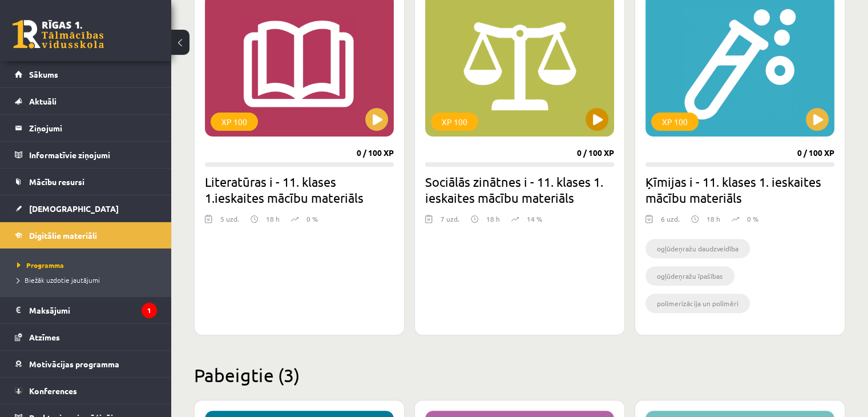 This screenshot has width=868, height=417. Describe the element at coordinates (671, 223) in the screenshot. I see `div: 6 uzd.` at that location.